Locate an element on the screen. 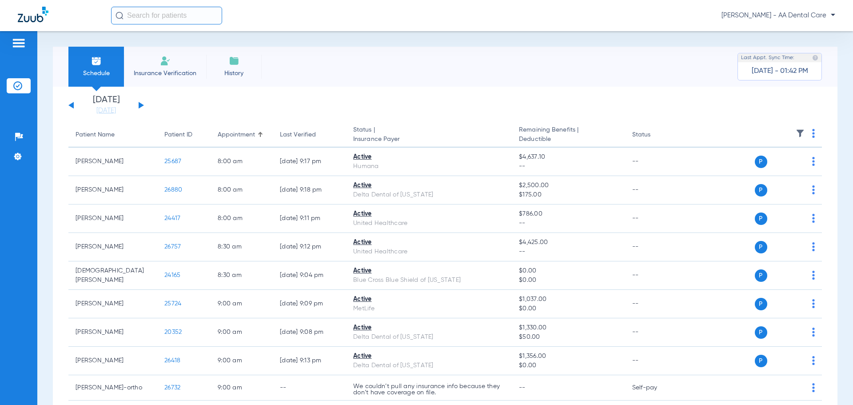 This screenshot has height=405, width=853. span: $50.00 is located at coordinates (568, 337).